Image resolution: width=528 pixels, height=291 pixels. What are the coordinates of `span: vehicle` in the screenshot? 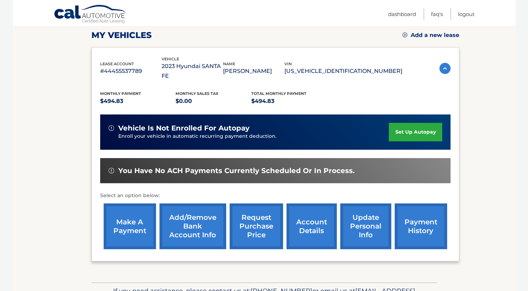 It's located at (170, 59).